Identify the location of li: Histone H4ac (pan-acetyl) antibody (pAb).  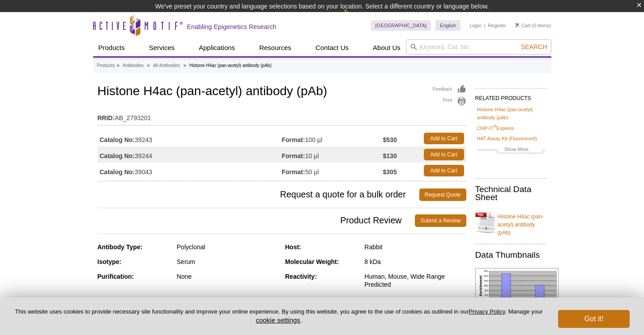
(230, 65).